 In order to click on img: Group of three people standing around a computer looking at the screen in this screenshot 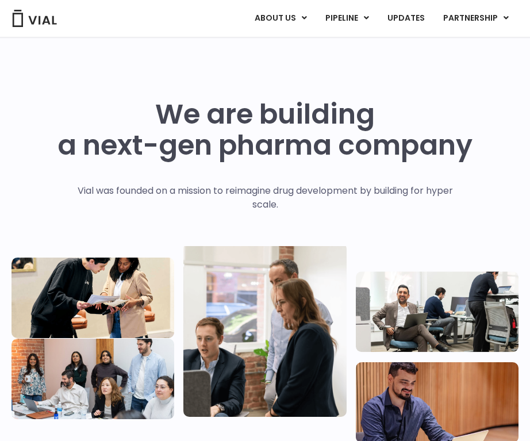, I will do `click(265, 330)`.